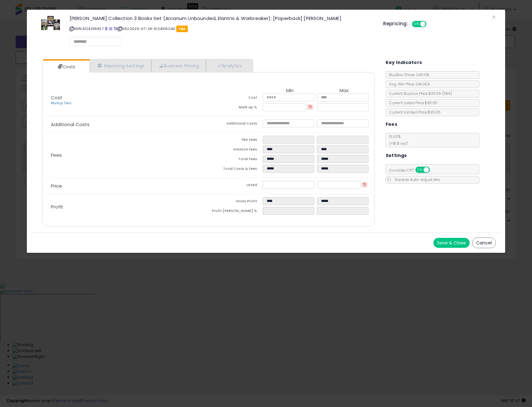  Describe the element at coordinates (110, 29) in the screenshot. I see `a: All offer listings` at that location.